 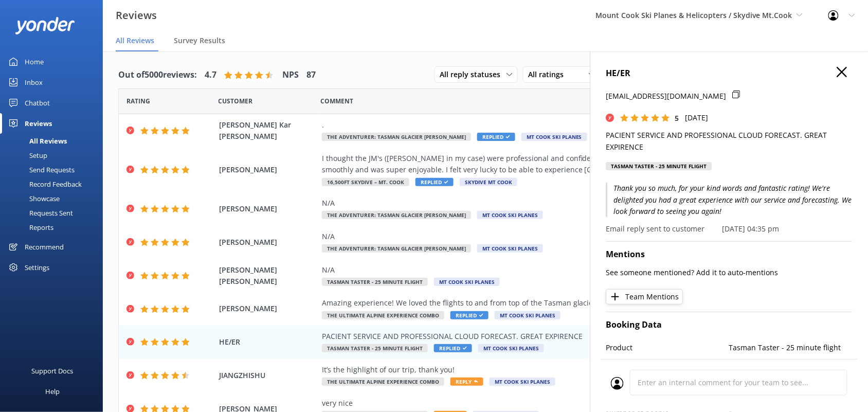 What do you see at coordinates (39, 213) in the screenshot?
I see `div: Requests Sent` at bounding box center [39, 213].